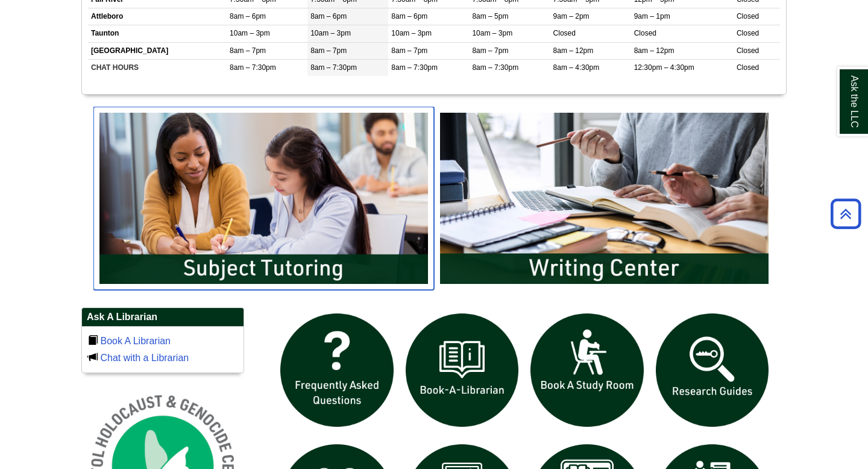 This screenshot has width=868, height=469. I want to click on td: Taunton, so click(158, 34).